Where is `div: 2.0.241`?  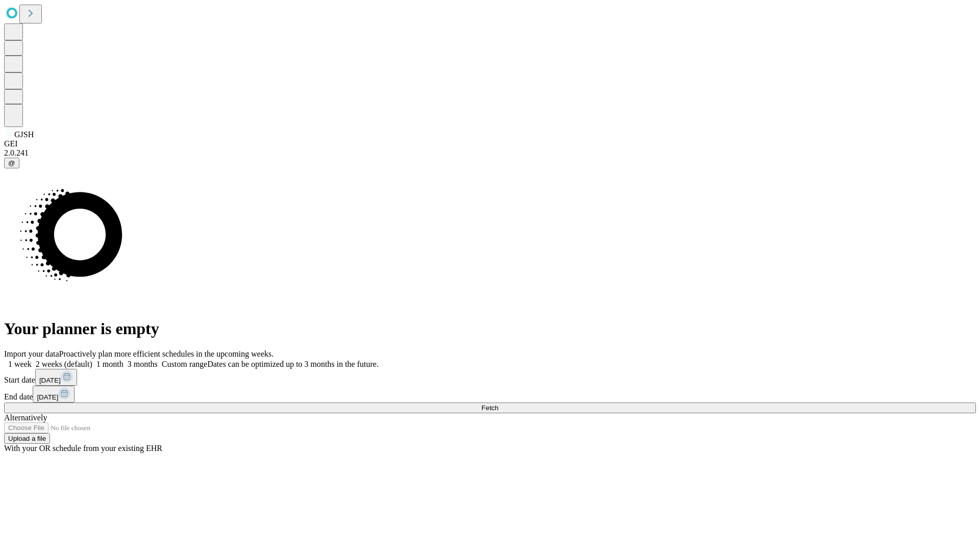
div: 2.0.241 is located at coordinates (490, 153).